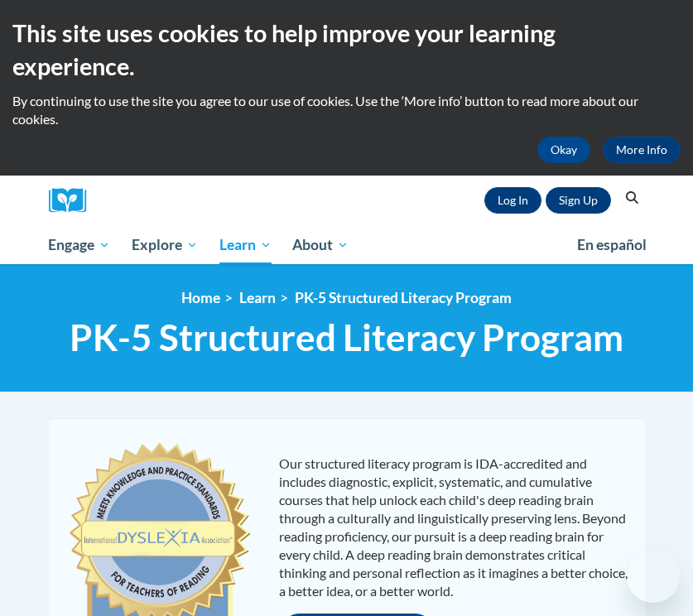 The width and height of the screenshot is (693, 616). What do you see at coordinates (165, 245) in the screenshot?
I see `a: Explore` at bounding box center [165, 245].